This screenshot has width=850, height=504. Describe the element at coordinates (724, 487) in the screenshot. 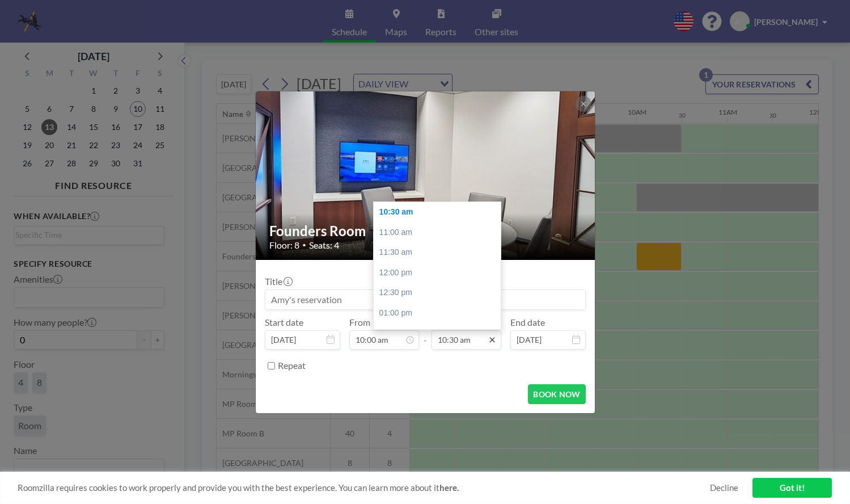

I see `a: Decline` at that location.